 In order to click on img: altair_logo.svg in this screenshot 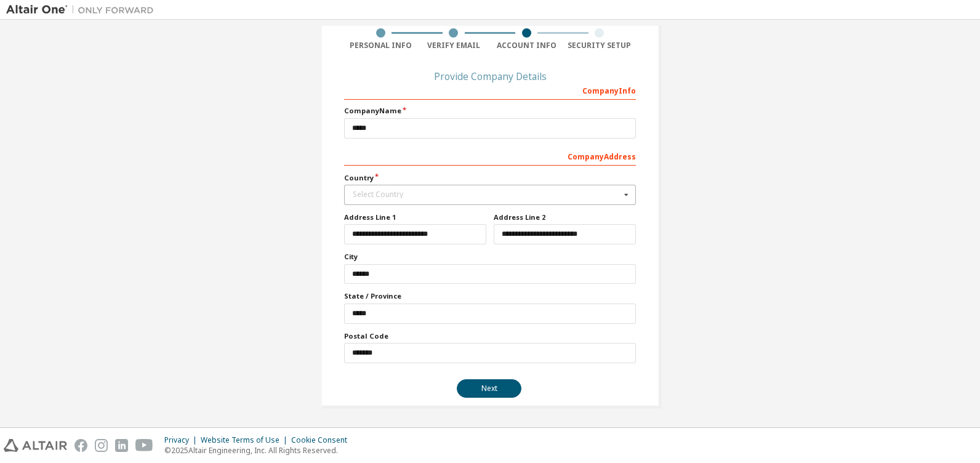, I will do `click(35, 445)`.